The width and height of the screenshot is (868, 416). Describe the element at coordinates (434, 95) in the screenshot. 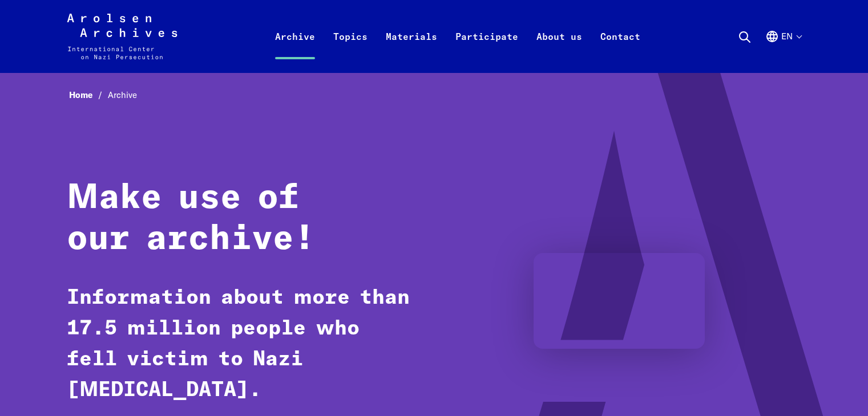

I see `nav: Breadcrumb` at that location.